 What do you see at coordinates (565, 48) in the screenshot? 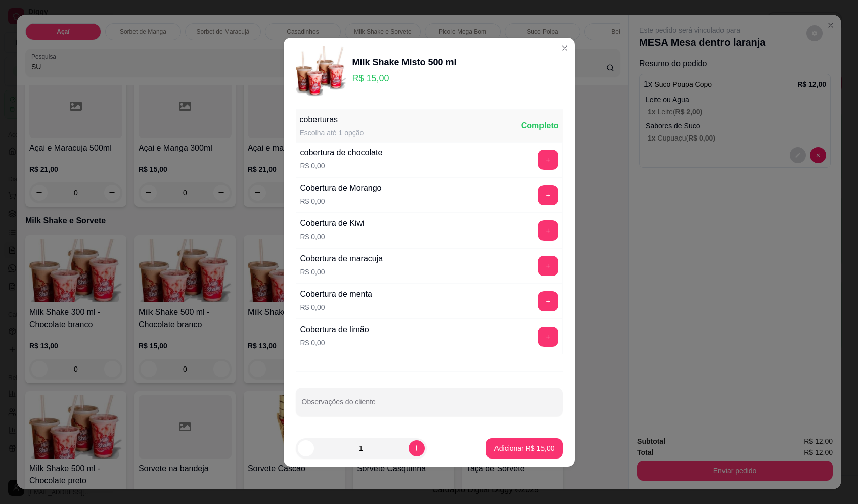
I see `button: Close` at bounding box center [565, 48].